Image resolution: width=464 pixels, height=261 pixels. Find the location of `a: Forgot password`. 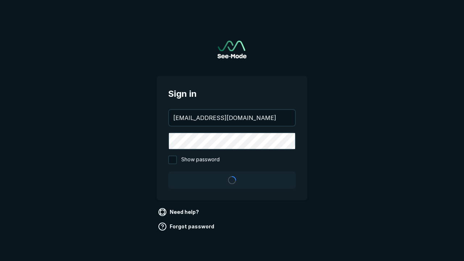

a: Forgot password is located at coordinates (187, 227).